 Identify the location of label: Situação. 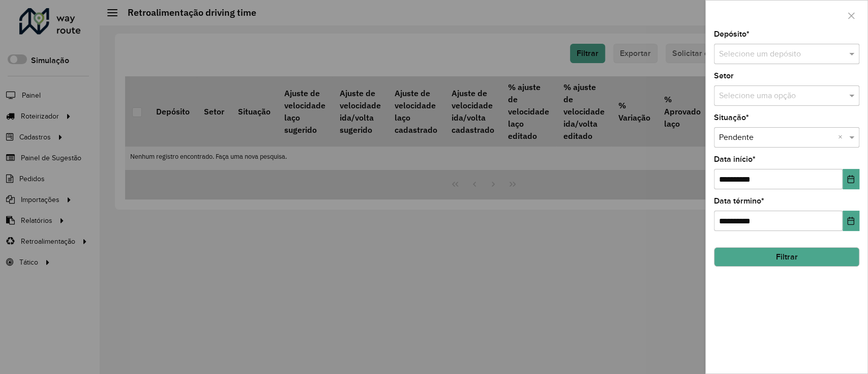
(731, 117).